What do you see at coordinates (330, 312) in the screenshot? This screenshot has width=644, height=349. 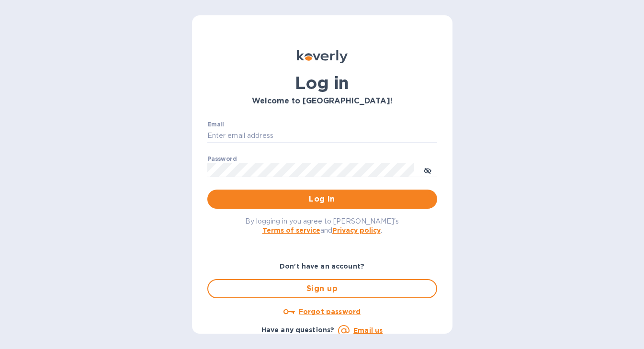 I see `u: Forgot password` at bounding box center [330, 312].